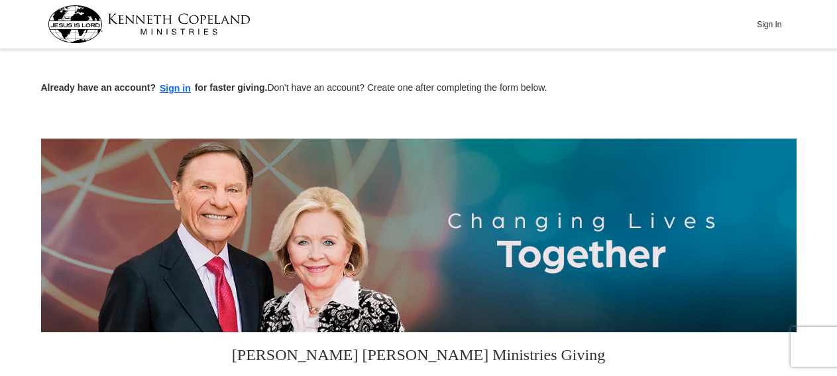 This screenshot has height=376, width=837. Describe the element at coordinates (419, 88) in the screenshot. I see `p: Don't have an account? Create one after completing the form below.` at that location.